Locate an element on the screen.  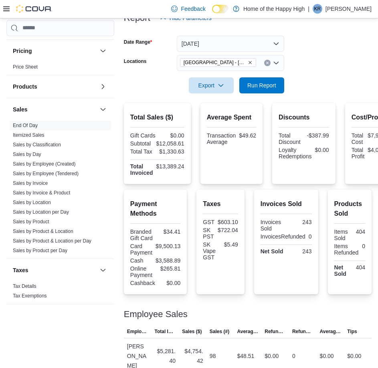
div: 98 is located at coordinates (213, 356).